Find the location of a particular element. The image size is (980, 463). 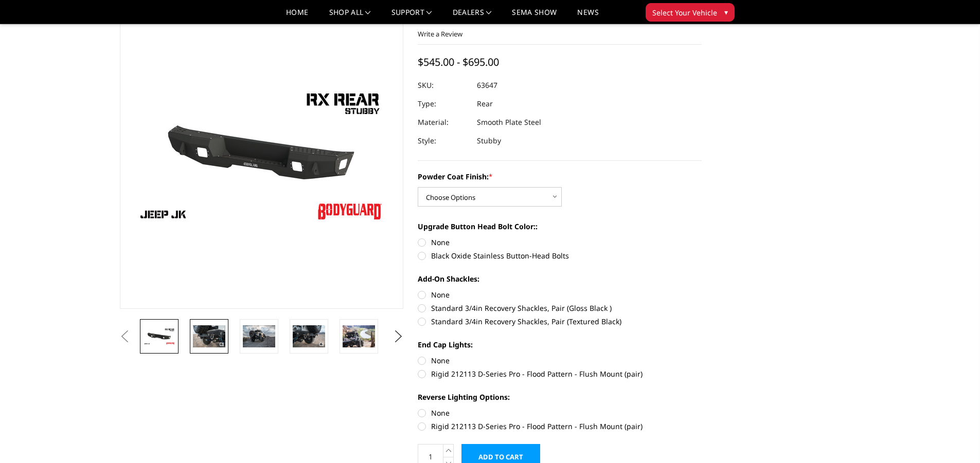

dd: Smooth Plate Steel is located at coordinates (508, 122).